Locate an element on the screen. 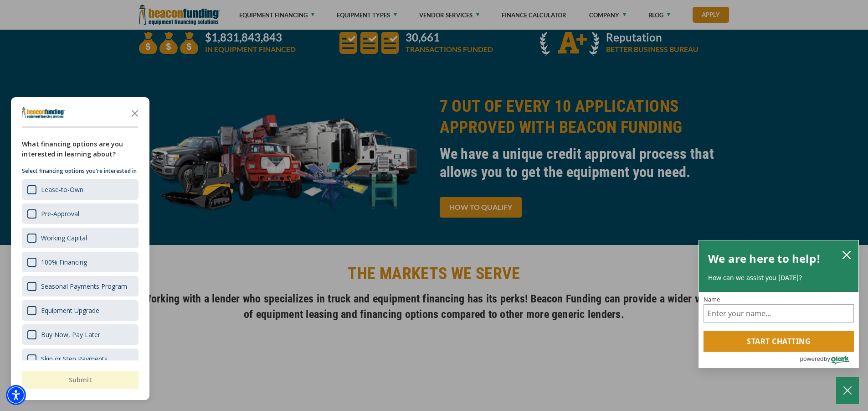  img: Company logo is located at coordinates (43, 112).